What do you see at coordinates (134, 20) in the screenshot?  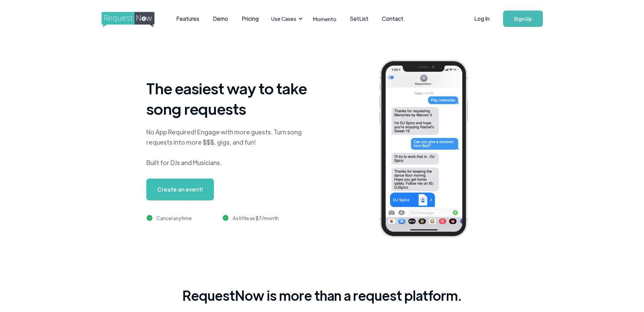 I see `img: requestnow logo` at bounding box center [134, 20].